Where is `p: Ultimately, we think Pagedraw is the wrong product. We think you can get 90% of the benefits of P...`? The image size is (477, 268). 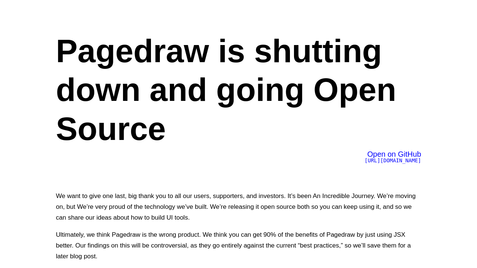
p: Ultimately, we think Pagedraw is the wrong product. We think you can get 90% of the benefits of P... is located at coordinates (238, 245).